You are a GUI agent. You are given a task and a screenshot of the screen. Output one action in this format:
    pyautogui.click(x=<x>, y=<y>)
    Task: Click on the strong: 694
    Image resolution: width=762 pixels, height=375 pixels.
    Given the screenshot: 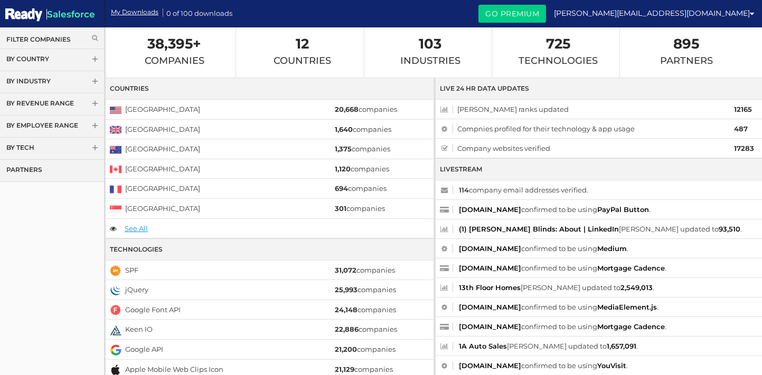 What is the action you would take?
    pyautogui.click(x=341, y=189)
    